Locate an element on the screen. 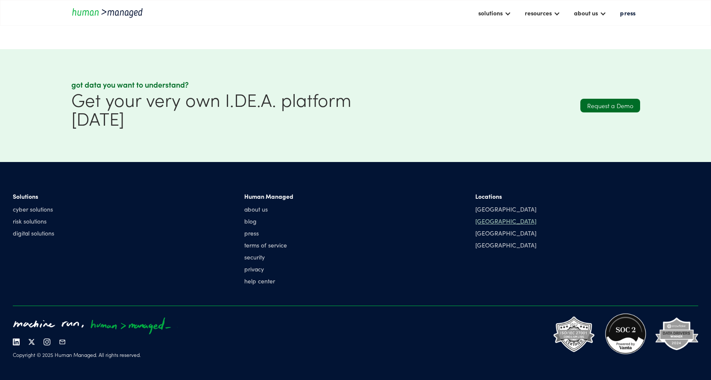 The image size is (711, 380). a: security is located at coordinates (269, 257).